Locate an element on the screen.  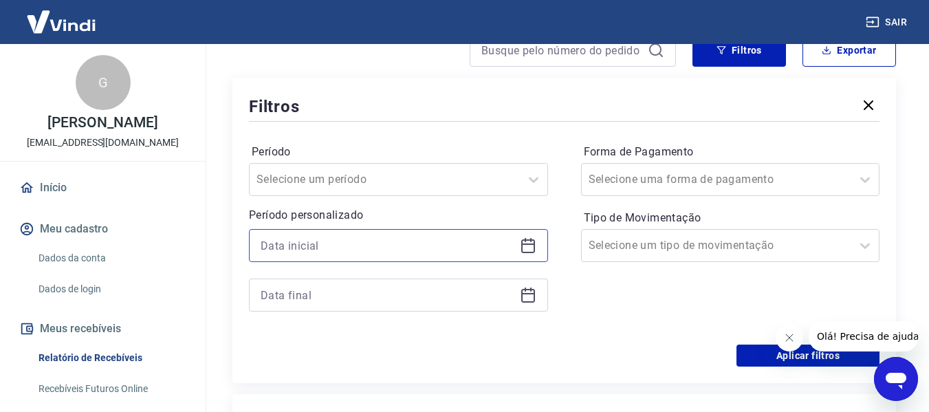
input: Data inicial is located at coordinates (387, 245).